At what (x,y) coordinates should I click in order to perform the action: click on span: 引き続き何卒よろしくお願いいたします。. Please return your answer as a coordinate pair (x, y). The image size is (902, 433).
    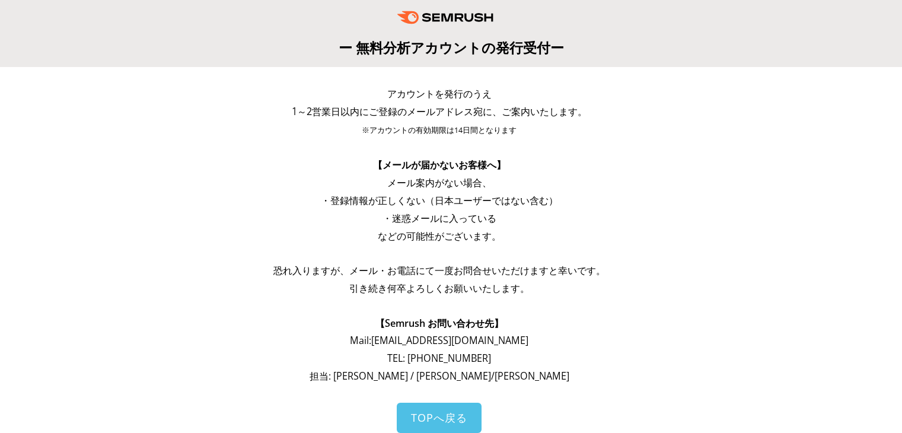
    Looking at the image, I should click on (440, 288).